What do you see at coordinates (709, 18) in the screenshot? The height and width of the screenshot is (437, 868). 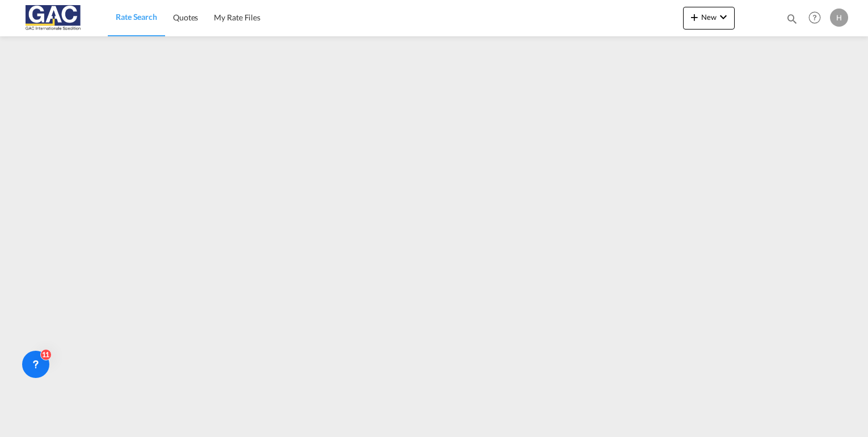 I see `button: icon-plus 400-fgNewicon-chevron-down` at bounding box center [709, 18].